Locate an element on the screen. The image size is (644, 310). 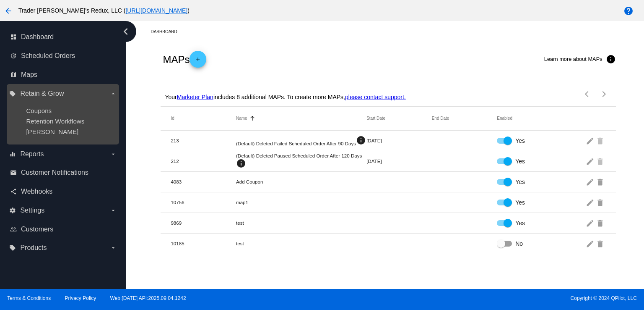
button: Change sorting for EndDateUtc is located at coordinates (441, 118).